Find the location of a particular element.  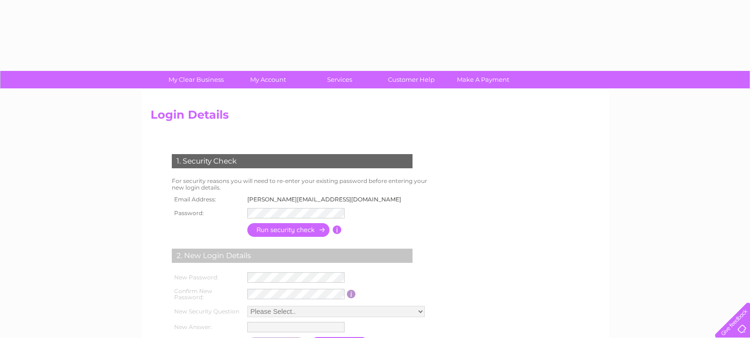

div: 2. New Login Details is located at coordinates (292, 255).